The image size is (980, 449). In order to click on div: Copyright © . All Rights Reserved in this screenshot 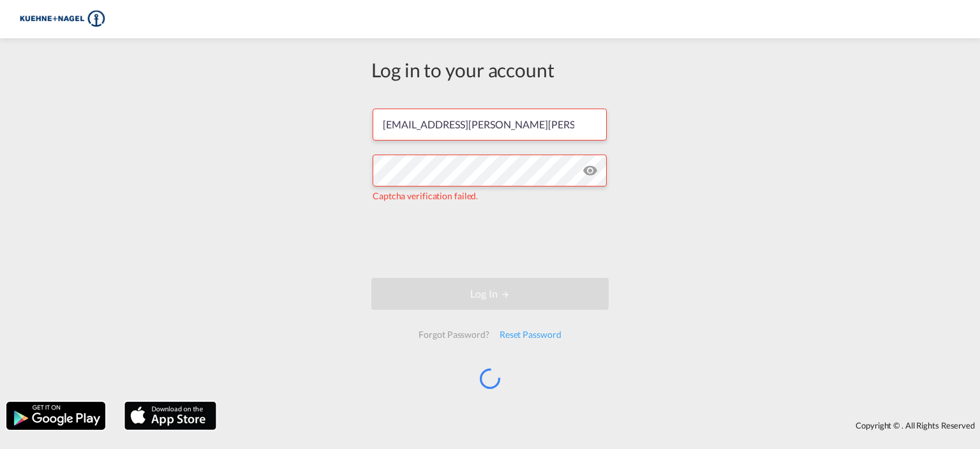, I will do `click(601, 425)`.